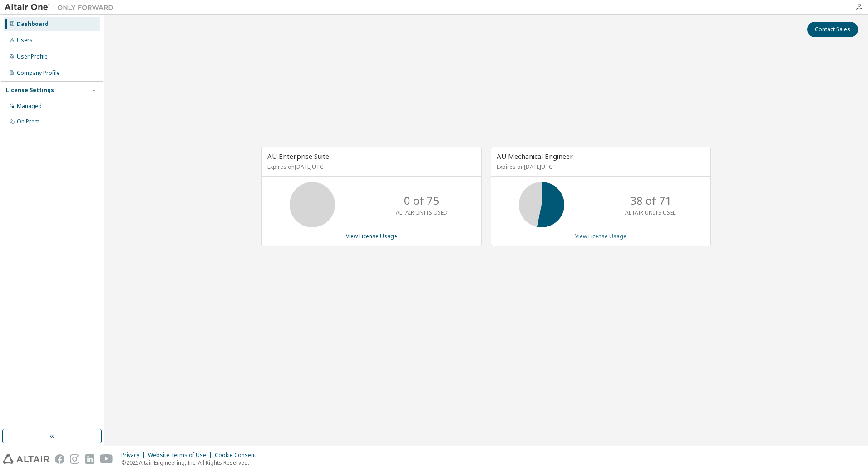 The height and width of the screenshot is (472, 868). What do you see at coordinates (38, 73) in the screenshot?
I see `div: Company Profile` at bounding box center [38, 73].